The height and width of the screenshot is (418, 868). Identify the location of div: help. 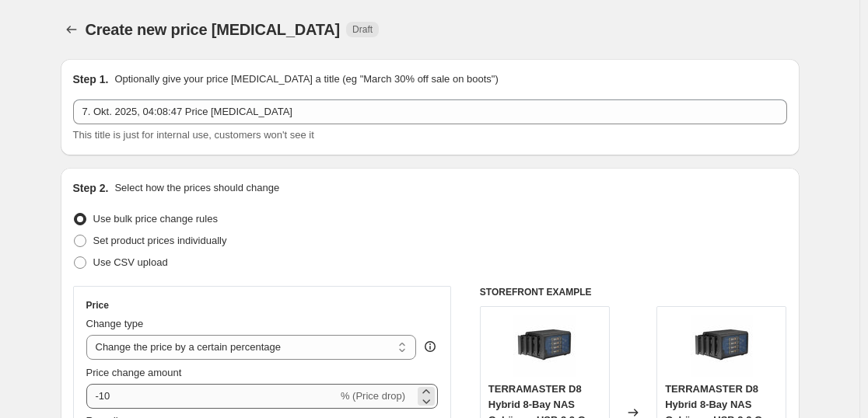
(430, 346).